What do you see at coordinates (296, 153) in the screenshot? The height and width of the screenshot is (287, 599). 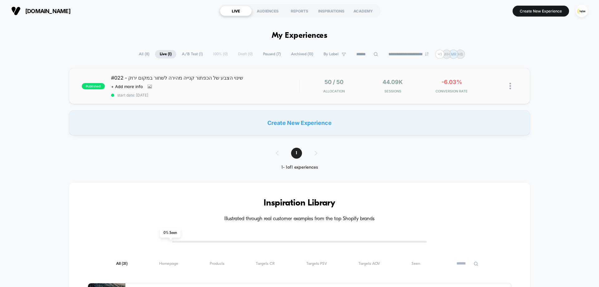 I see `span: 1` at bounding box center [296, 153].